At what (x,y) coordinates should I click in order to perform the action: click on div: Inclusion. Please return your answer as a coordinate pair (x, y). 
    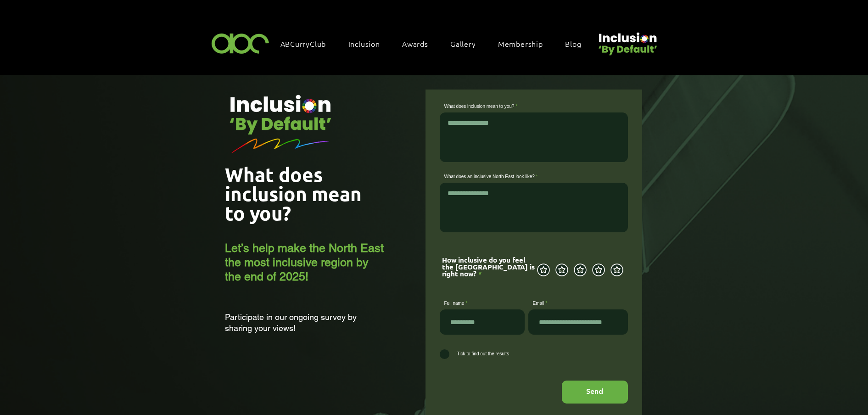
    Looking at the image, I should click on (369, 43).